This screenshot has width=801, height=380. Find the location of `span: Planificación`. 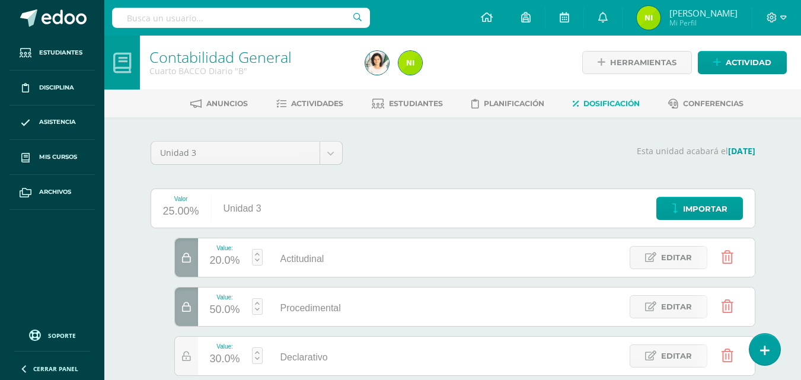

span: Planificación is located at coordinates (514, 103).